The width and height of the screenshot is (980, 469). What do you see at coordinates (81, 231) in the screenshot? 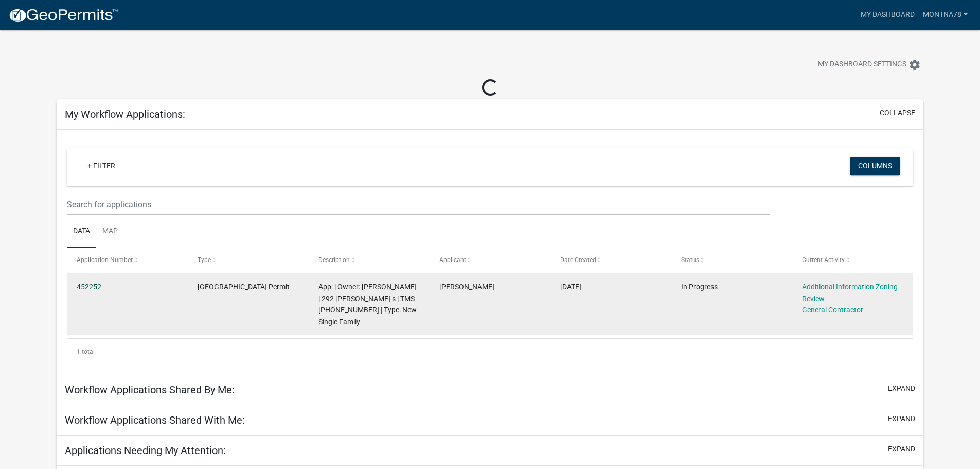
I see `a: Data` at bounding box center [81, 231].